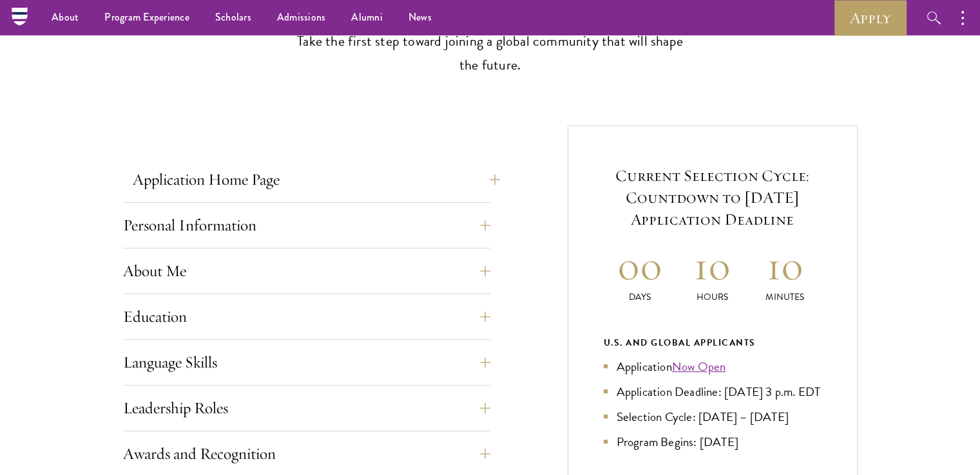 Image resolution: width=980 pixels, height=475 pixels. I want to click on div: U.S. and Global Applicants, so click(712, 342).